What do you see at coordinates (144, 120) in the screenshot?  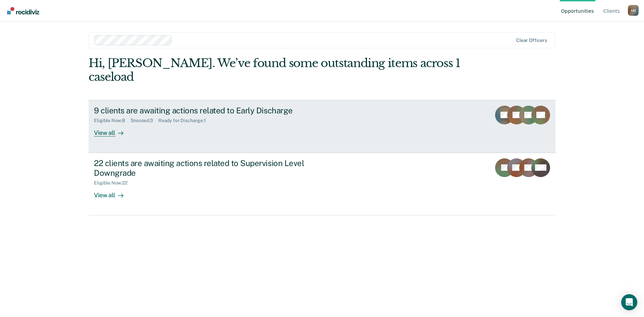 I see `div: Snoozed : 3` at bounding box center [144, 120].